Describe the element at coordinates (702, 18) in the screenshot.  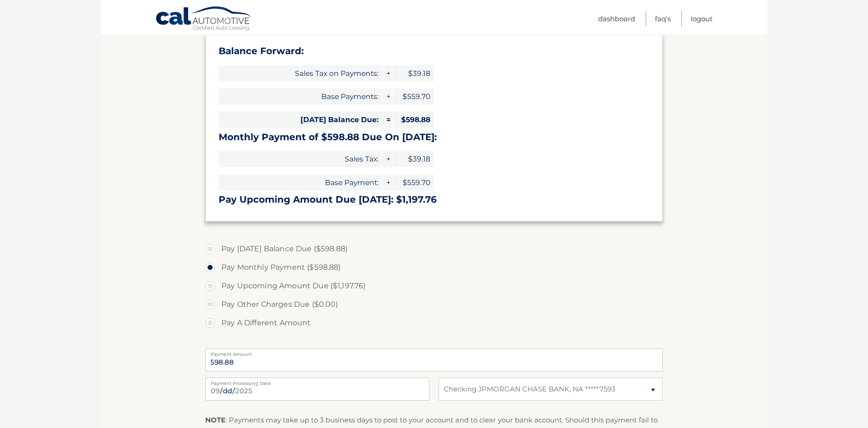
I see `a: Logout` at that location.